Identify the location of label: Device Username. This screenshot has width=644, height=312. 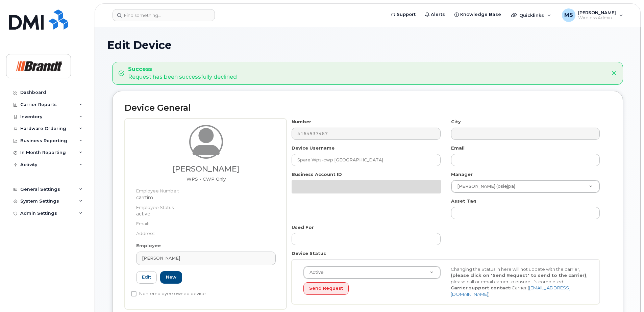
(312, 147).